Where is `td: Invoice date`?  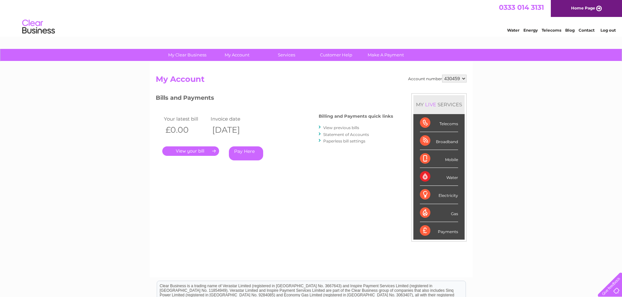
td: Invoice date is located at coordinates (232, 119).